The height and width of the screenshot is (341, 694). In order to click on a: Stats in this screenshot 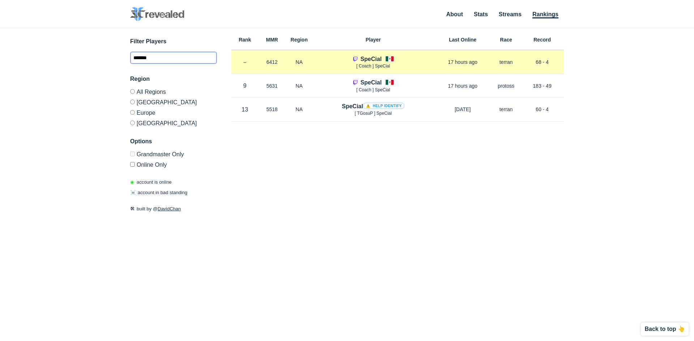, I will do `click(481, 14)`.